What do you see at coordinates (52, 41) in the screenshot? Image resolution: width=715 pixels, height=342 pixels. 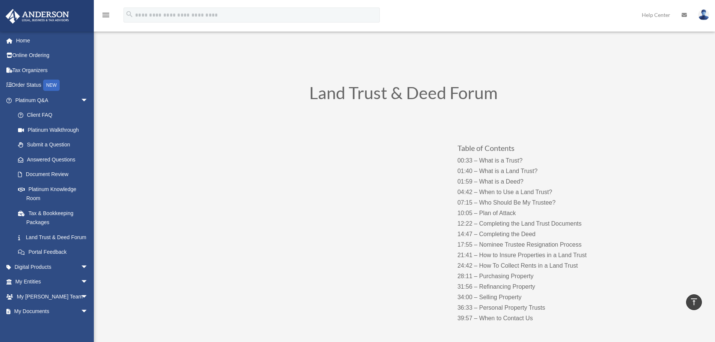 I see `a: Home` at bounding box center [52, 41].